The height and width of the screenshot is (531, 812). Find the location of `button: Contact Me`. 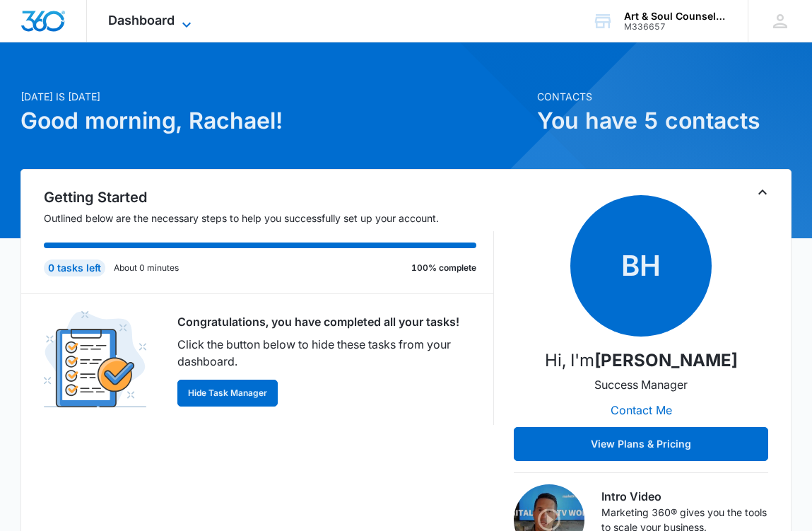

button: Contact Me is located at coordinates (641, 410).